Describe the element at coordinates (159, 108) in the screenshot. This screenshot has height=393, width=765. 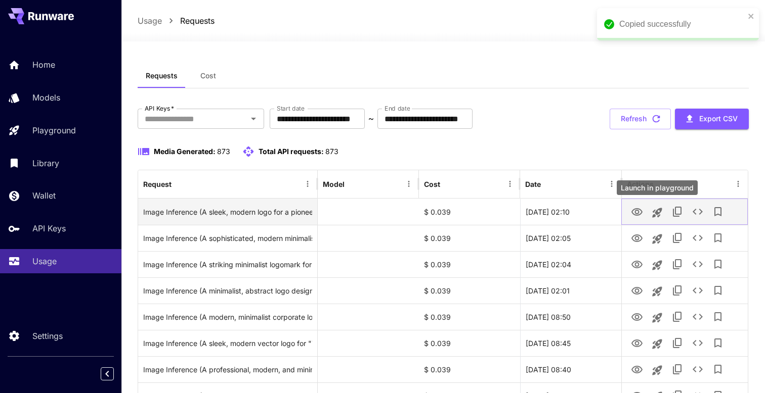
I see `label: API Keys` at that location.